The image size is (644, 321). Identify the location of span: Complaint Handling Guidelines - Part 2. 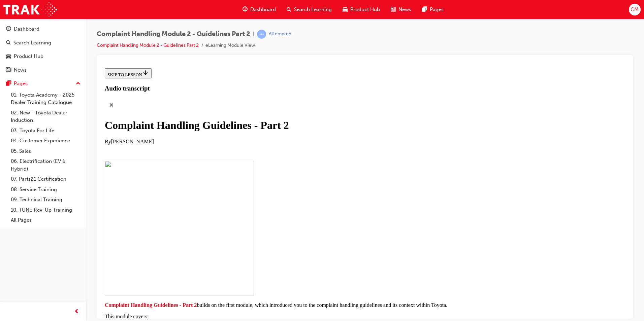
(49, 239).